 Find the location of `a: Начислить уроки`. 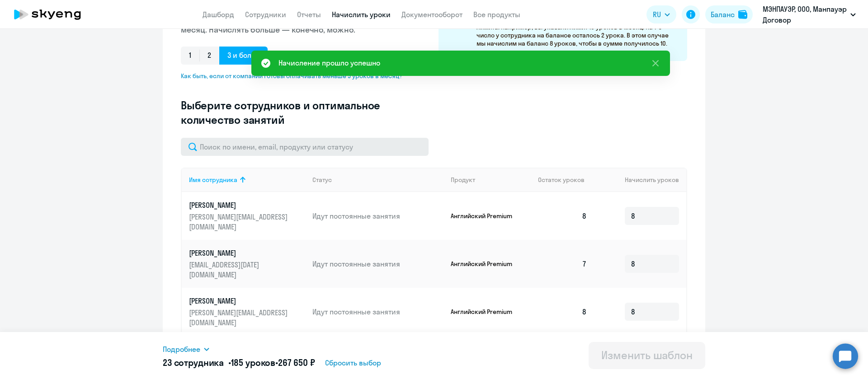

a: Начислить уроки is located at coordinates (361, 14).